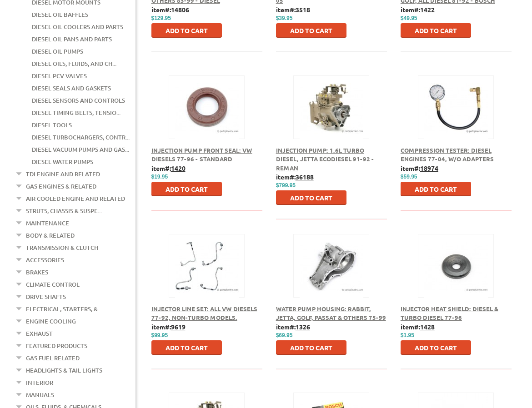  What do you see at coordinates (52, 125) in the screenshot?
I see `a: Diesel Tools` at bounding box center [52, 125].